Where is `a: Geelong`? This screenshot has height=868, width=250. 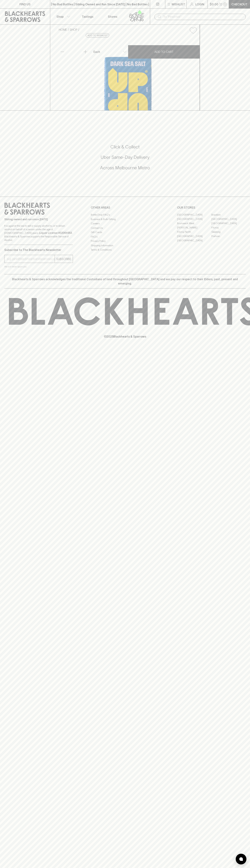
a: Geelong is located at coordinates (229, 232).